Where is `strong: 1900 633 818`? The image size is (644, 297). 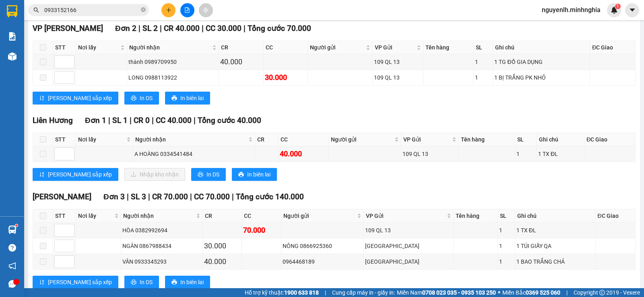 strong: 1900 633 818 is located at coordinates (302, 292).